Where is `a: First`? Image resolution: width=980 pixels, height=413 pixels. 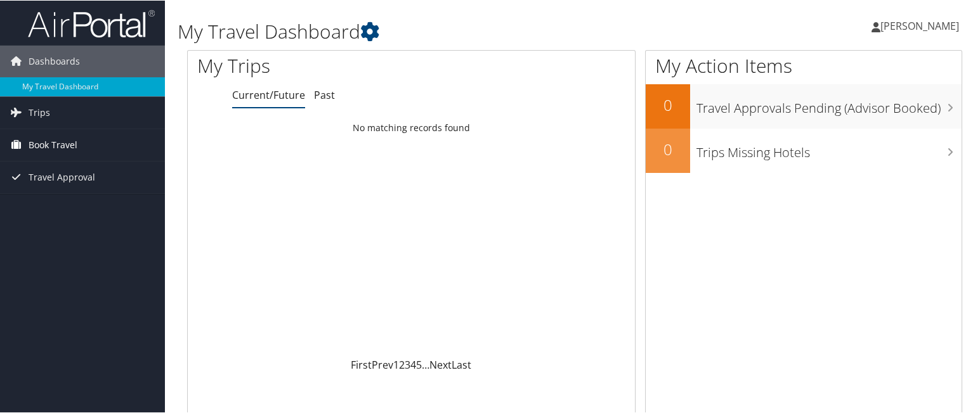 a: First is located at coordinates (361, 365).